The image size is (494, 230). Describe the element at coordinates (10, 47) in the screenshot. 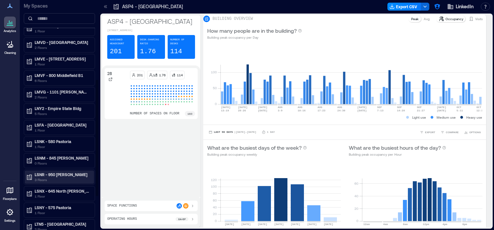

I see `a: Cleaning` at that location.